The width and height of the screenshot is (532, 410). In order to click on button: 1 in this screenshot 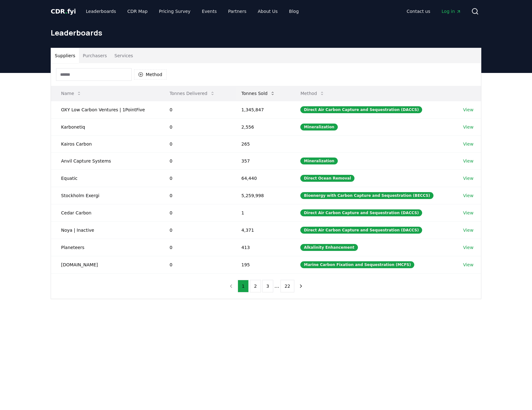, I will do `click(243, 286)`.